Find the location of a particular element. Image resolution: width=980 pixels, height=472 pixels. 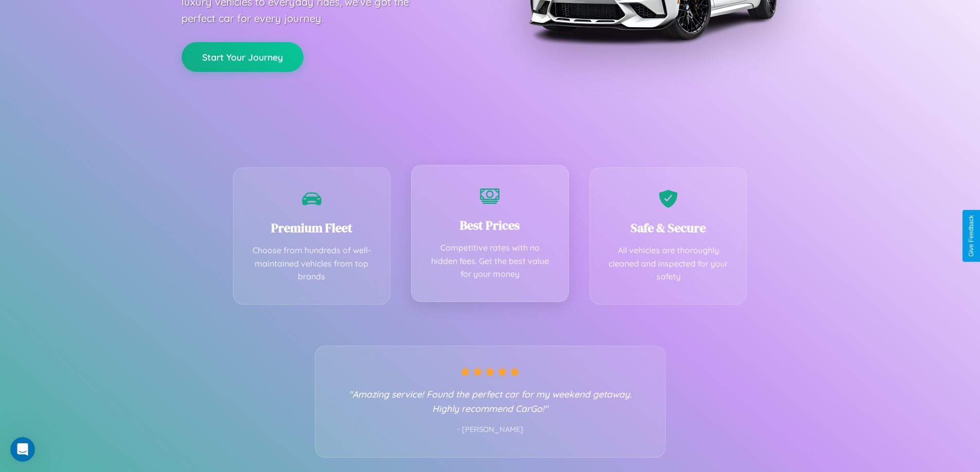

p: "Amazing service! Found the perfect car for my weekend getaway. Highly recommend CarGo!" is located at coordinates (490, 401).